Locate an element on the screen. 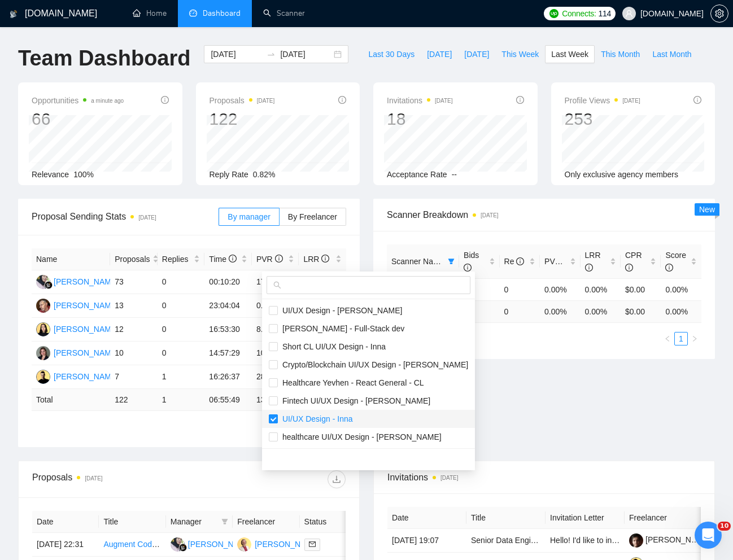  span: Short CL UI/UX Design - Inna is located at coordinates (331, 347).